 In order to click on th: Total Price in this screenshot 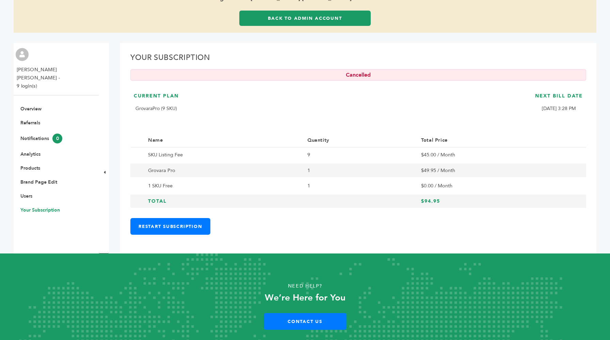, I will do `click(494, 140)`.